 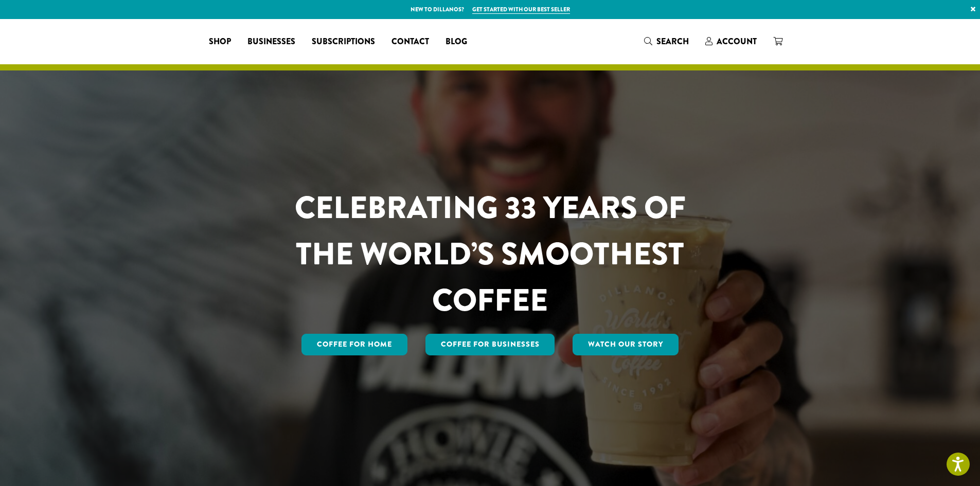 I want to click on a: Get started with our best seller, so click(x=521, y=9).